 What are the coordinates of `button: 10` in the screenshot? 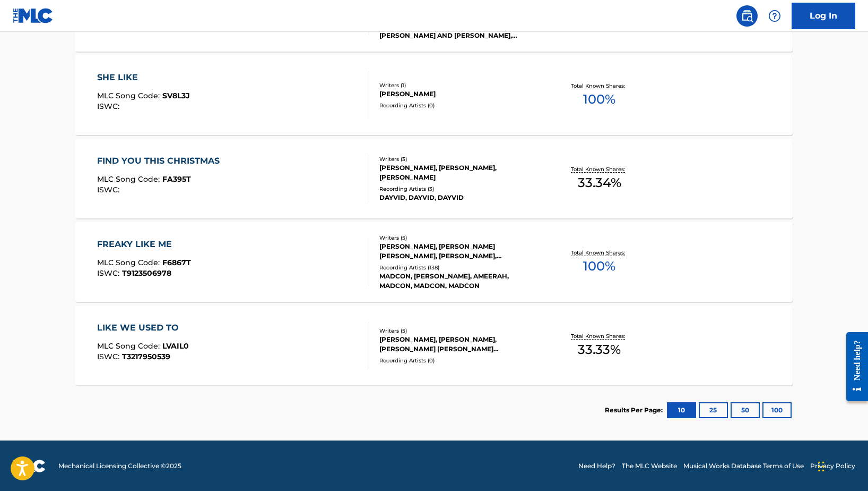 It's located at (682, 410).